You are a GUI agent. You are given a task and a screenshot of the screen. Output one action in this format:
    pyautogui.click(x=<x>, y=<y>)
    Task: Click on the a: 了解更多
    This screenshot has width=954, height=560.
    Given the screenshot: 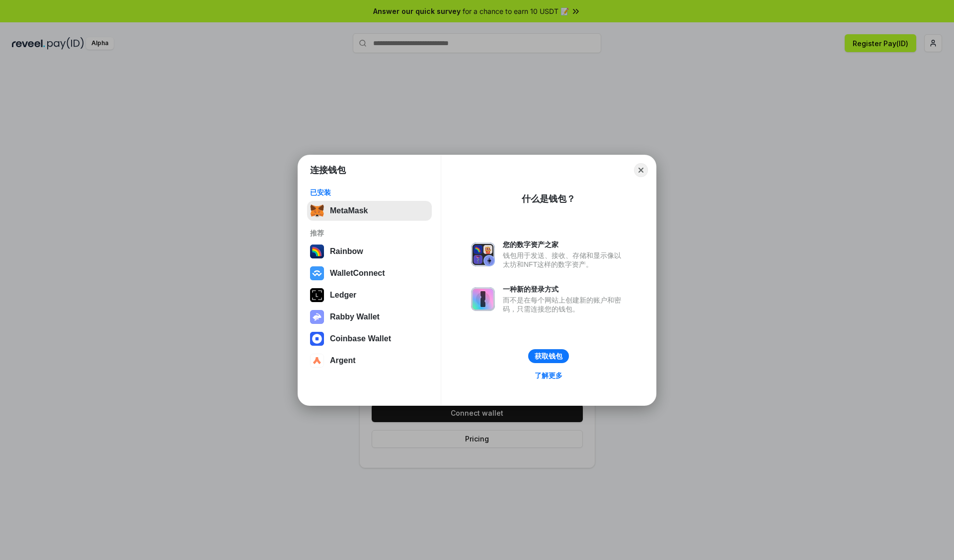 What is the action you would take?
    pyautogui.click(x=549, y=376)
    